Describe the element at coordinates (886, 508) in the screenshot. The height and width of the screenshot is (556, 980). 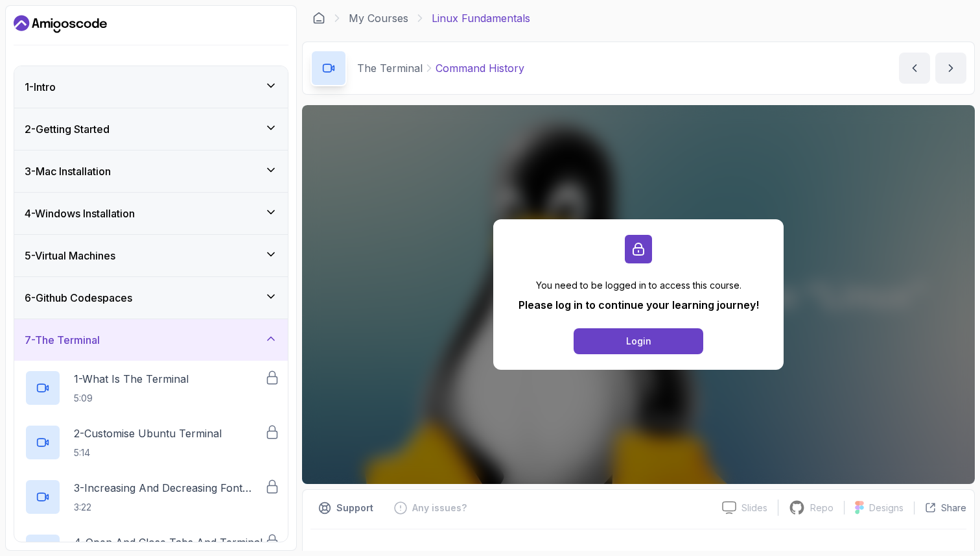
I see `p: Designs` at that location.